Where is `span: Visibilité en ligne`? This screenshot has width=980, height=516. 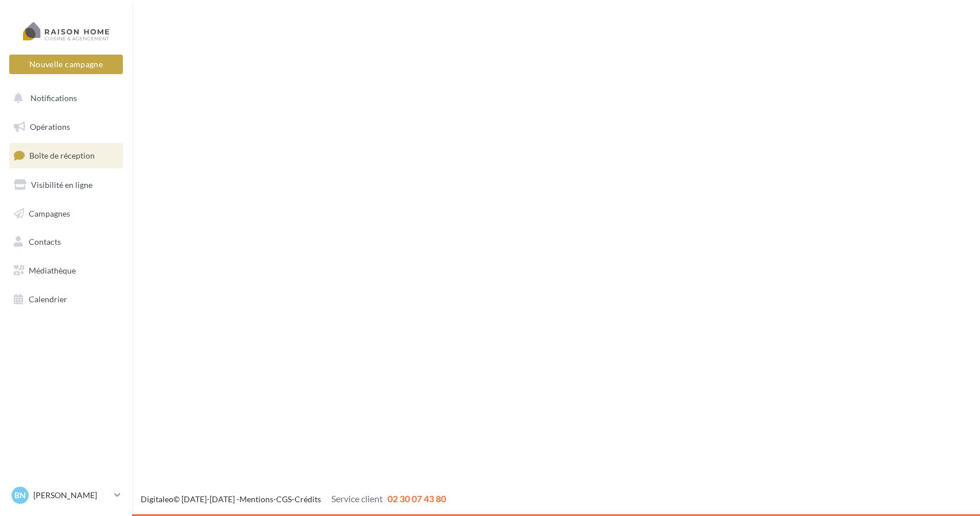 span: Visibilité en ligne is located at coordinates (62, 185).